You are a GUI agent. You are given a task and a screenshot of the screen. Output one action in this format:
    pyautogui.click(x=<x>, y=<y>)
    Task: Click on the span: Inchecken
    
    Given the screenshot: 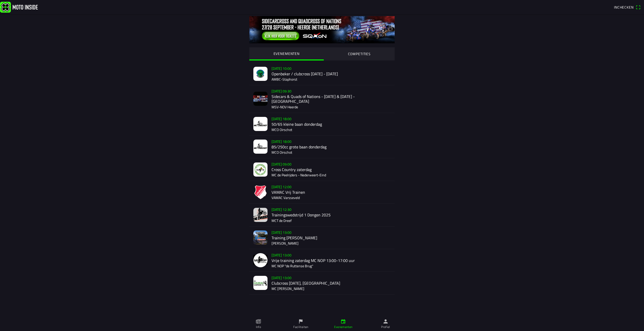 What is the action you would take?
    pyautogui.click(x=624, y=7)
    